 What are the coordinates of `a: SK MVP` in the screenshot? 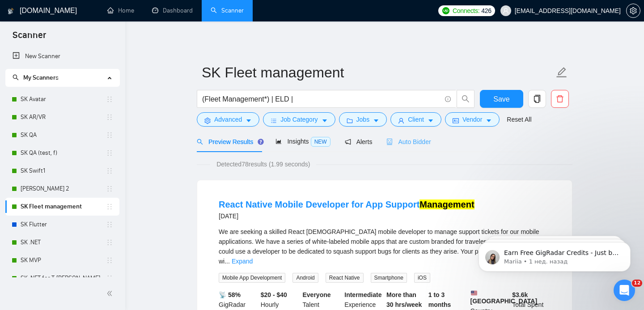 It's located at (63, 260).